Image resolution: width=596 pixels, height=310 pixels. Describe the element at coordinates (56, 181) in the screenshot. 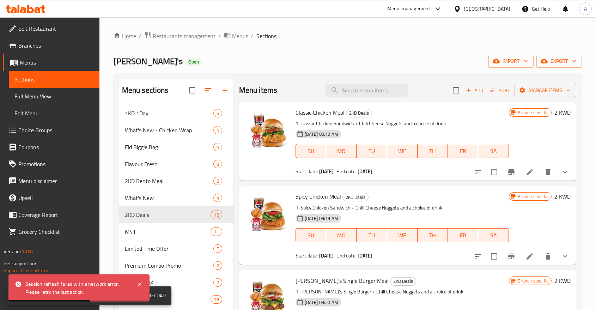

I see `span: Menu disclaimer` at that location.